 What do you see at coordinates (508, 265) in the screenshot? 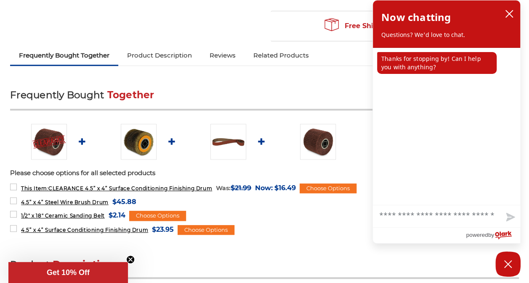
I see `button: Close Chatbox` at bounding box center [508, 265].